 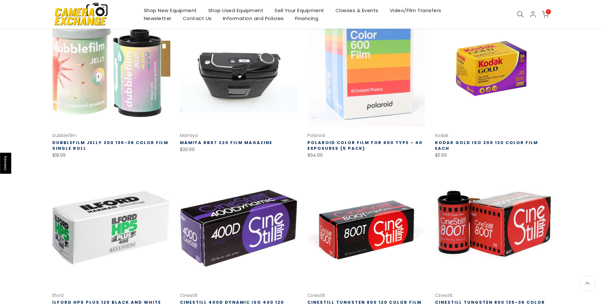 What do you see at coordinates (300, 10) in the screenshot?
I see `a: Sell Your Equipment` at bounding box center [300, 10].